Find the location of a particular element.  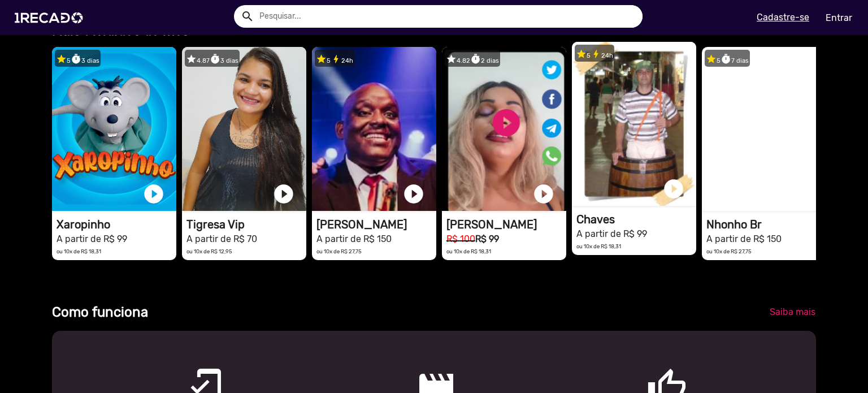

h1: Xaropinho is located at coordinates (116, 225).